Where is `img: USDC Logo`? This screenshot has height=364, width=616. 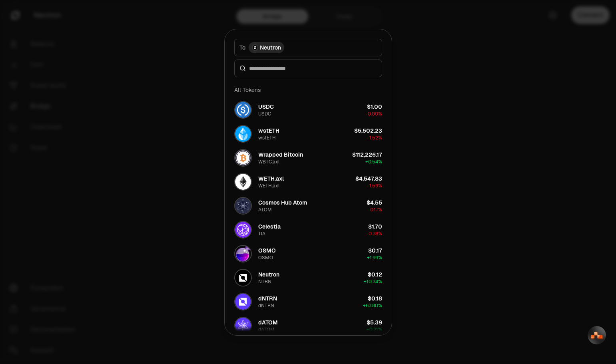
img: USDC Logo is located at coordinates (243, 110).